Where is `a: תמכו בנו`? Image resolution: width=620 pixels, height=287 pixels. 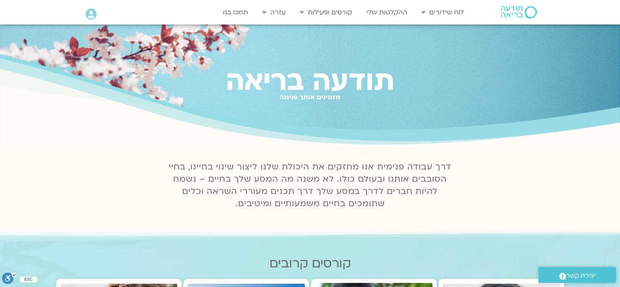 a: תמכו בנו is located at coordinates (236, 12).